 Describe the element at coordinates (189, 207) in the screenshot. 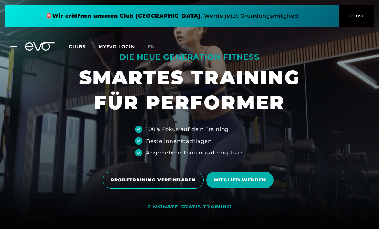

I see `div: 2 MONATE GRATIS TRAINING` at that location.